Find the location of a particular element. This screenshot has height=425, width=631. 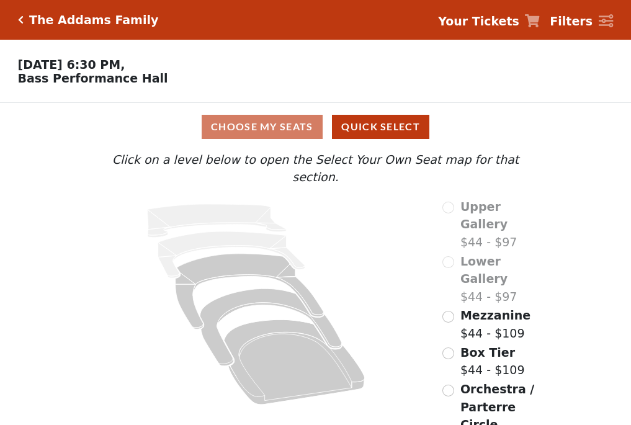

span: Upper Gallery is located at coordinates (484, 215).